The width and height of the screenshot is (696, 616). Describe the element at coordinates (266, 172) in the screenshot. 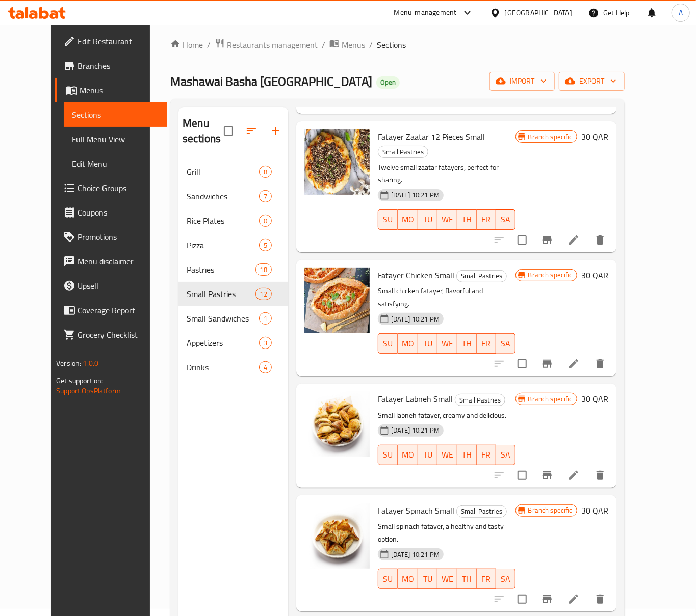

I see `span: 8` at that location.